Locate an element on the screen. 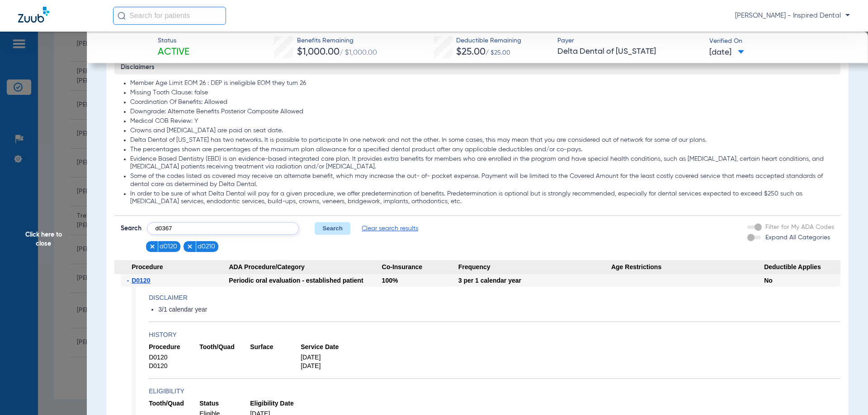 The width and height of the screenshot is (868, 415). li: The percentages shown are percentages of the maximum plan allowance for a specified dental produc... is located at coordinates (482, 150).